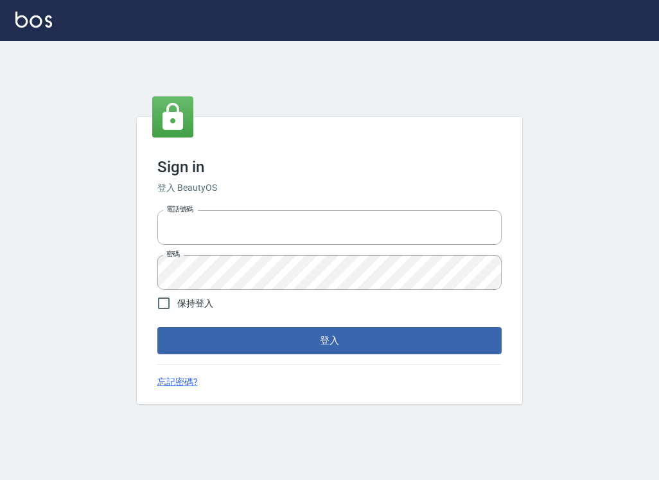  Describe the element at coordinates (330, 188) in the screenshot. I see `h6: 登入 BeautyOS` at that location.